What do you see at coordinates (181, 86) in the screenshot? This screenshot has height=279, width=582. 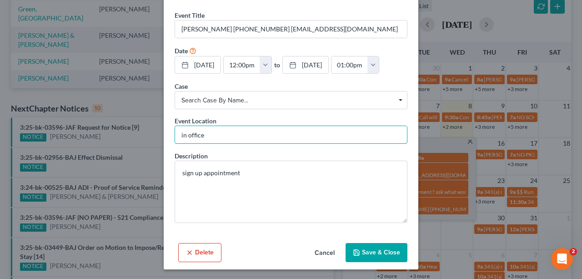 I see `label: Case` at bounding box center [181, 86].